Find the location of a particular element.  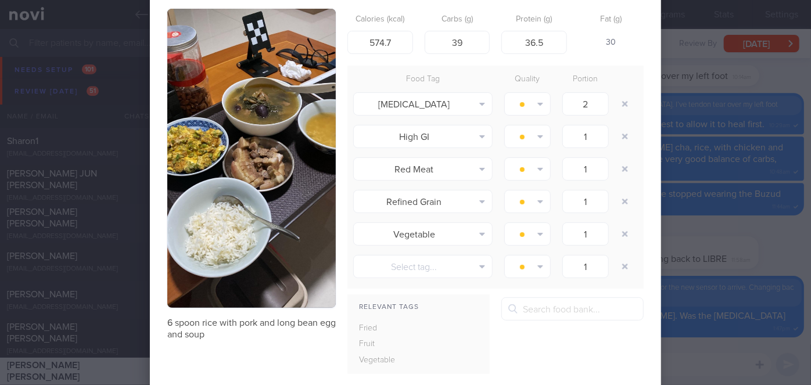

label: Protein (g) is located at coordinates (534, 20).